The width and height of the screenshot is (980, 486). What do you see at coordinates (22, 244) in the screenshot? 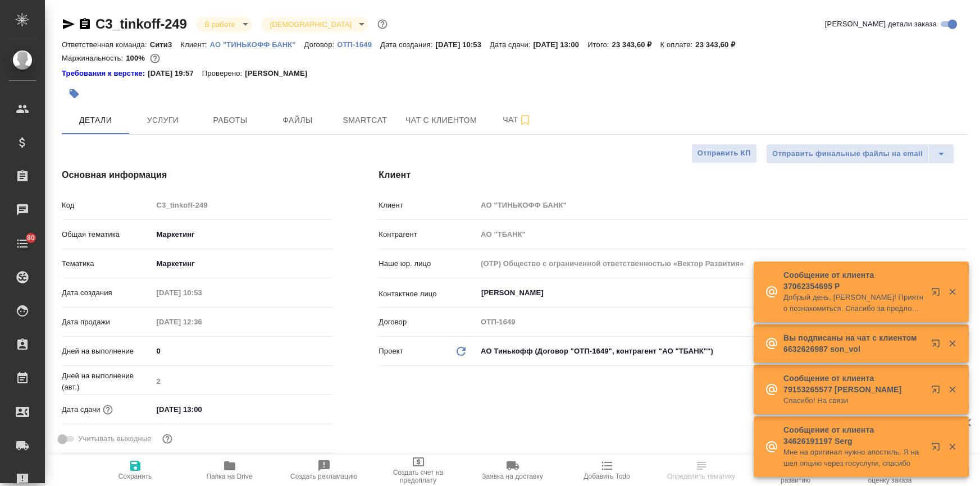
I see `a: 80` at bounding box center [22, 244].